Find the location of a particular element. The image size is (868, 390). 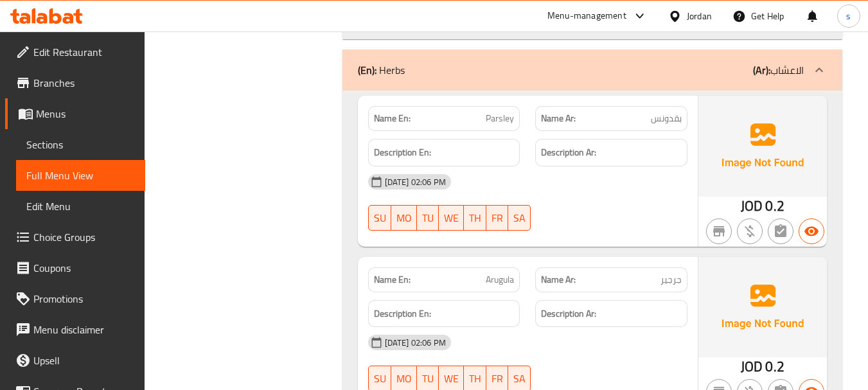

div: Menu-management is located at coordinates (586, 16).